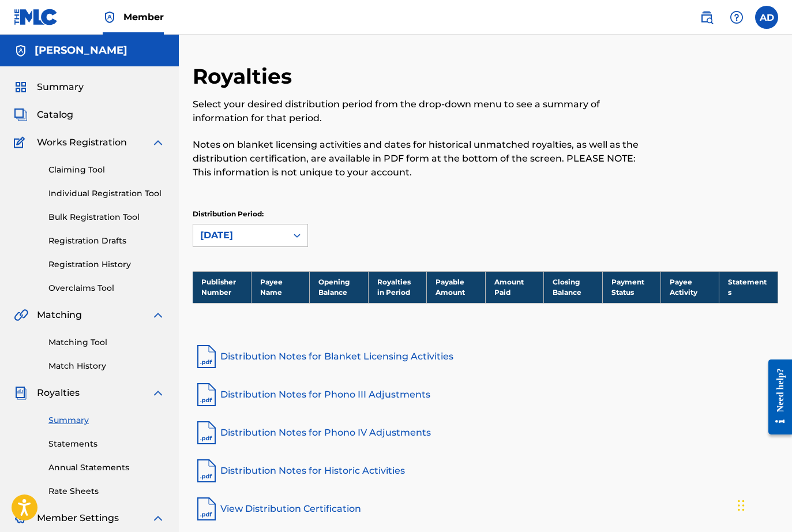  What do you see at coordinates (107, 365) in the screenshot?
I see `a: Match History` at bounding box center [107, 365].